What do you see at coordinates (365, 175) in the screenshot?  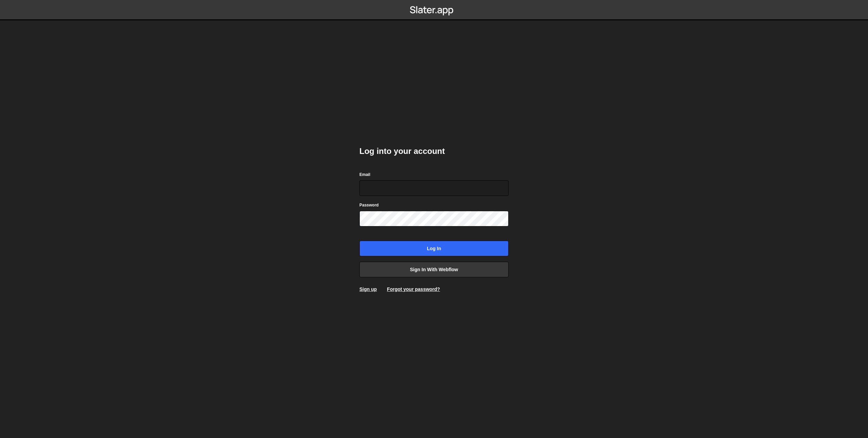 I see `label: Email` at bounding box center [365, 175].